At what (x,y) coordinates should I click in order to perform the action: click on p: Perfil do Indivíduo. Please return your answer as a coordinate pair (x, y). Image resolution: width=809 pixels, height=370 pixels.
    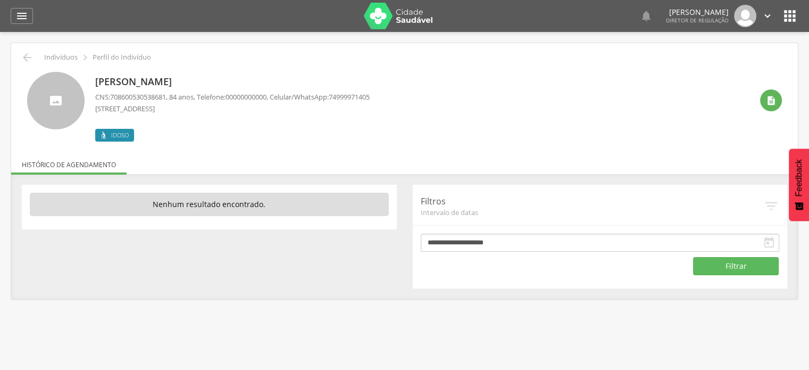
    Looking at the image, I should click on (122, 57).